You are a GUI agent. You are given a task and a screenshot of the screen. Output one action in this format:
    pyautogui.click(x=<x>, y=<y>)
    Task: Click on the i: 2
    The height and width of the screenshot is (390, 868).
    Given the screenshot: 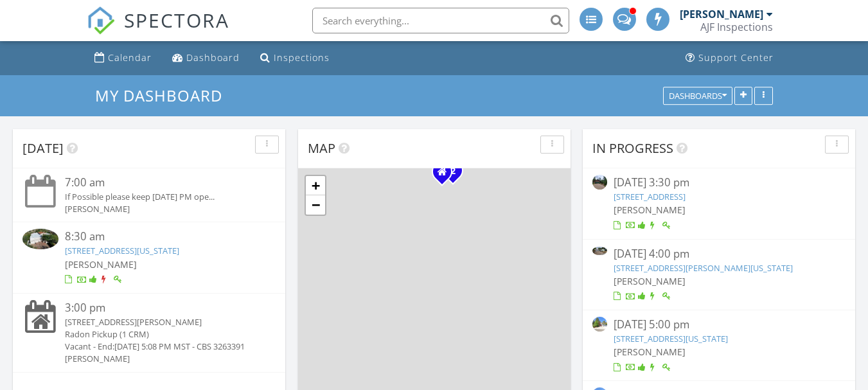 What is the action you would take?
    pyautogui.click(x=453, y=172)
    